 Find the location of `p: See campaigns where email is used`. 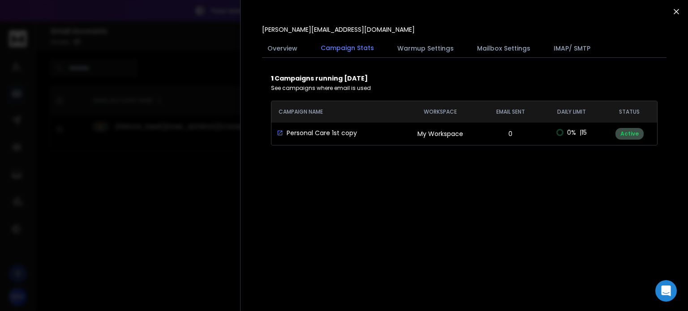

p: See campaigns where email is used is located at coordinates (464, 88).